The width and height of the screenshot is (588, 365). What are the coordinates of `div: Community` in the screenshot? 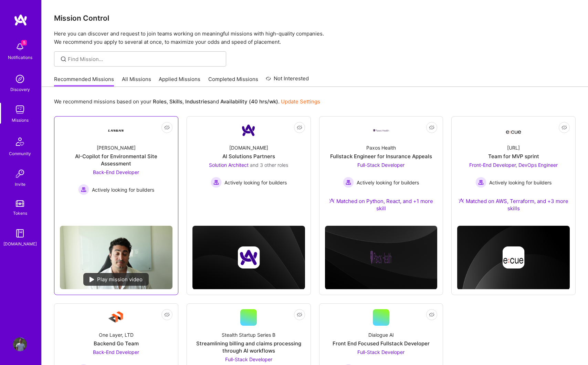 It's located at (20, 153).